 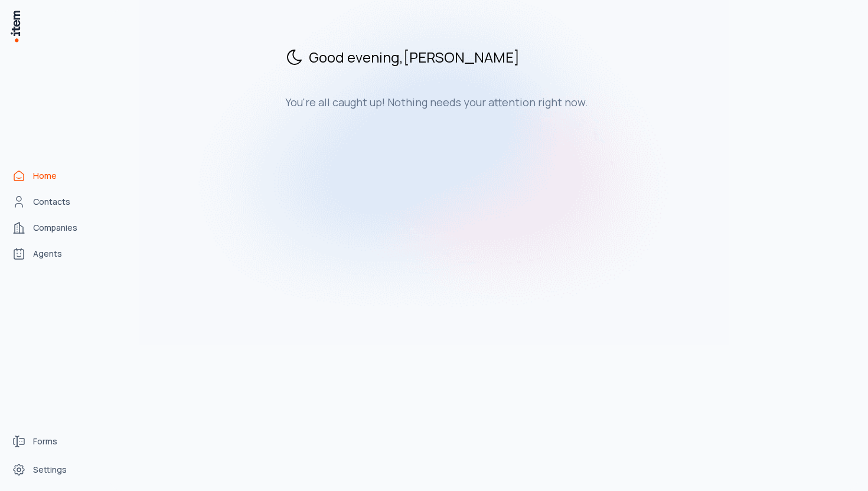 I want to click on span: Contacts, so click(x=51, y=202).